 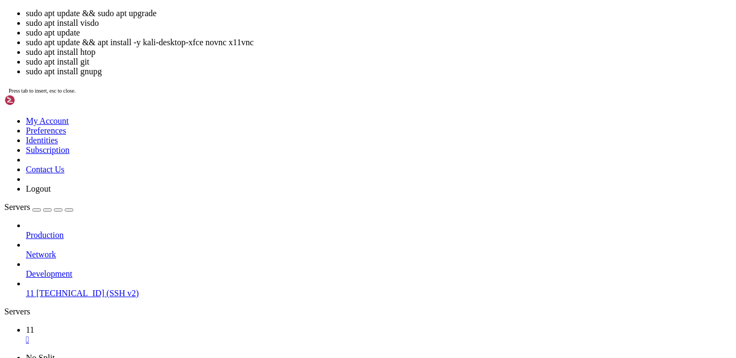 What do you see at coordinates (301, 290) in the screenshot?
I see `x-row: Reading package lists... Done` at bounding box center [301, 290].